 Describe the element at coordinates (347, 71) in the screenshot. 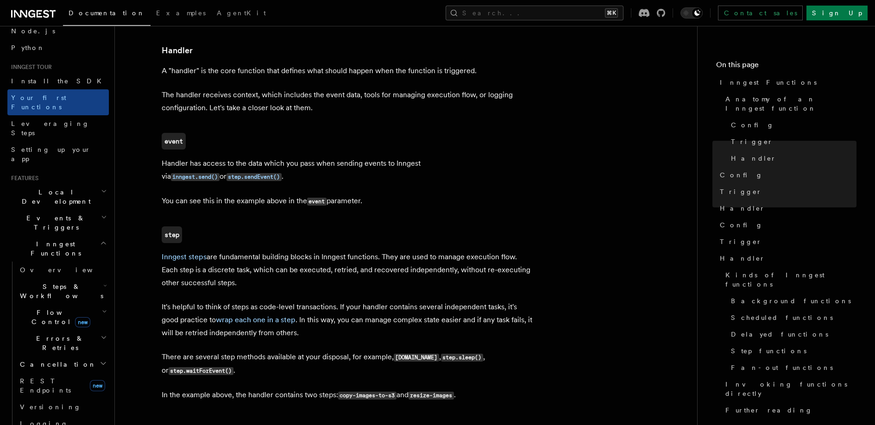

I see `p: A "handler" is the core function that defines what should happen when the function is triggered.` at that location.